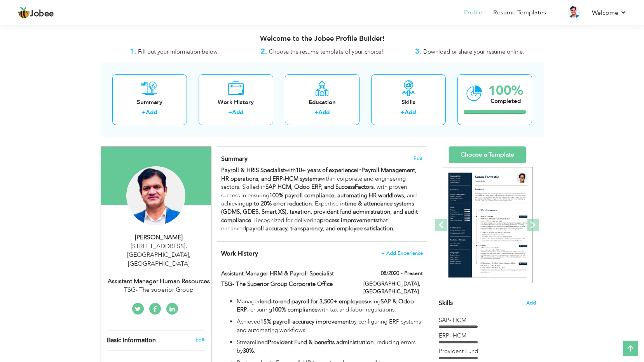 The image size is (644, 362). What do you see at coordinates (505, 90) in the screenshot?
I see `div: 100%` at bounding box center [505, 90].